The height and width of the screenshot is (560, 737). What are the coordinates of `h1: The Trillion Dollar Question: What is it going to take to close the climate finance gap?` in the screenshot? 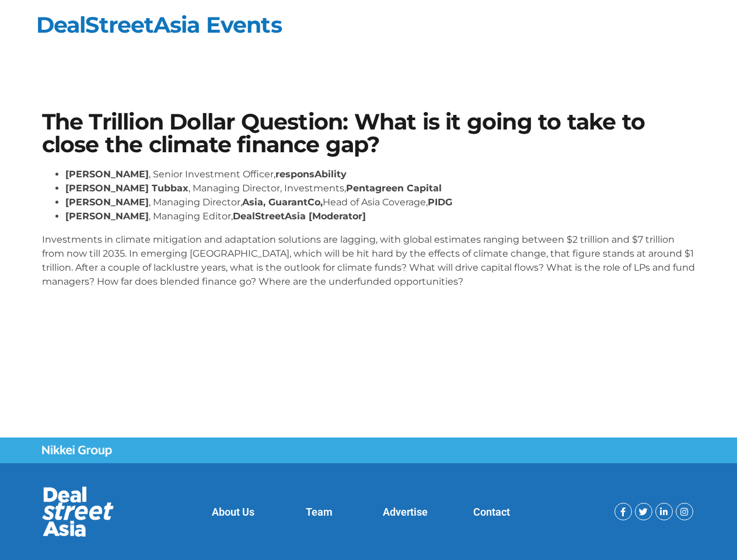 It's located at (368, 133).